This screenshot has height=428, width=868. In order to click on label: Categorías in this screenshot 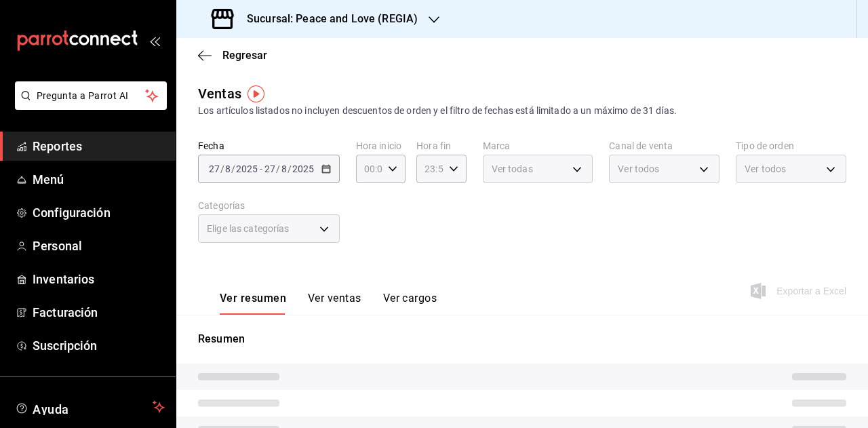, I will do `click(269, 206)`.